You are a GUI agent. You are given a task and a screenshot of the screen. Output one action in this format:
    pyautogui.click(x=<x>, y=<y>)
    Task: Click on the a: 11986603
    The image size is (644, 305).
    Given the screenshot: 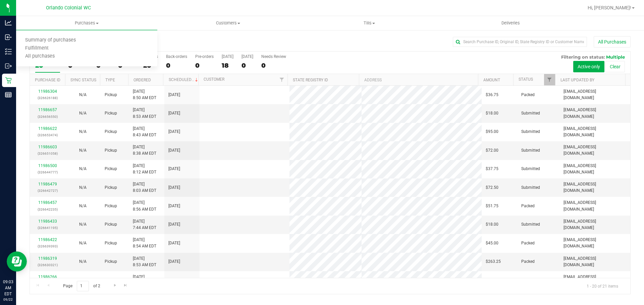 What is the action you would take?
    pyautogui.click(x=48, y=147)
    